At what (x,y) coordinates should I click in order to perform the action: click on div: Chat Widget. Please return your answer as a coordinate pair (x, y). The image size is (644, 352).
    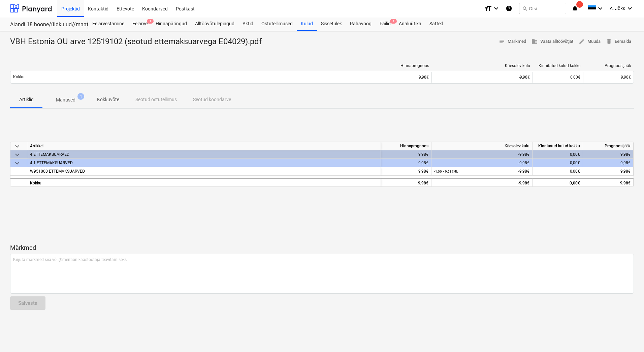
    Looking at the image, I should click on (627, 336).